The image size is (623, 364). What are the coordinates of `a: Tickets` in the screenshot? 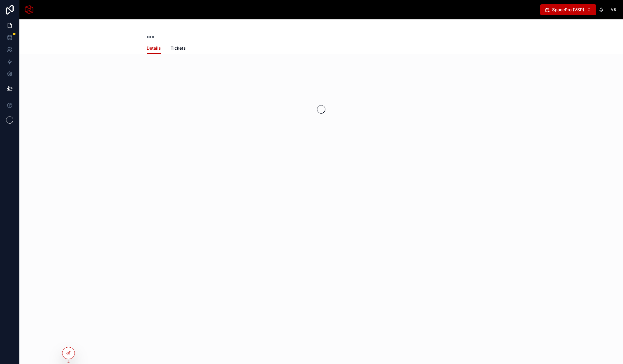 It's located at (178, 49).